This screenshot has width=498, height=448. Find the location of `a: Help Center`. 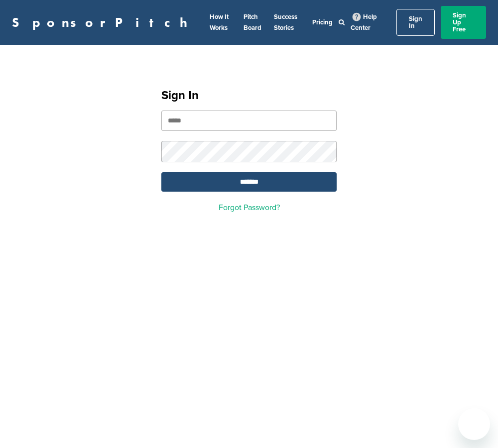

a: Help Center is located at coordinates (364, 22).